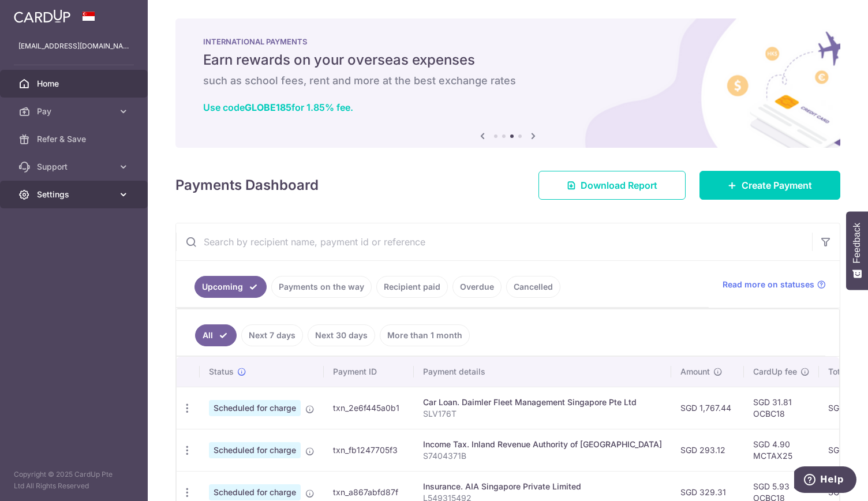 The width and height of the screenshot is (868, 501). What do you see at coordinates (543, 414) in the screenshot?
I see `p: SLV176T` at bounding box center [543, 414].